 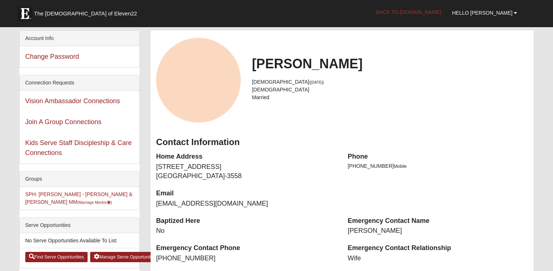 What do you see at coordinates (95, 202) in the screenshot?
I see `small: (Marriage Mentor )` at bounding box center [95, 202].